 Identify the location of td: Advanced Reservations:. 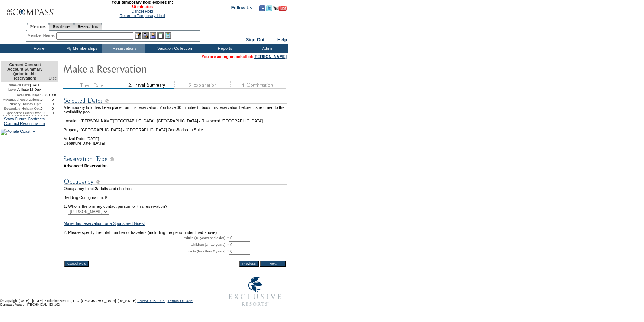
(21, 100).